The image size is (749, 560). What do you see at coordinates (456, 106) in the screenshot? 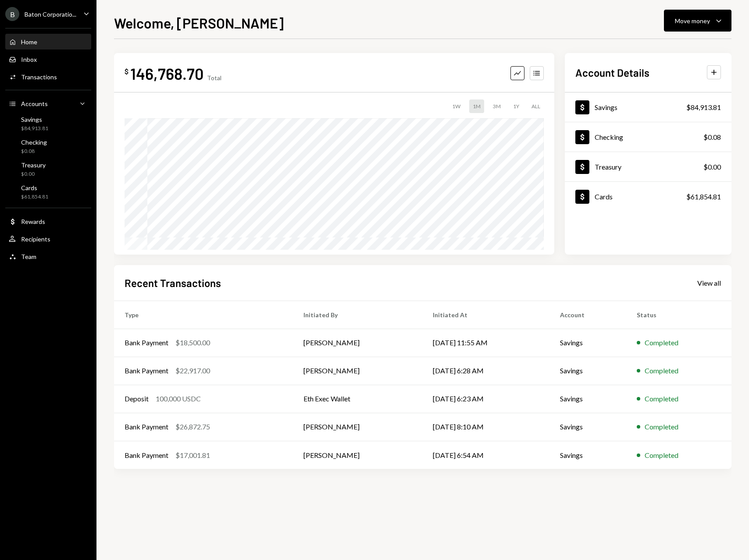
I see `div: 1W` at bounding box center [456, 106].